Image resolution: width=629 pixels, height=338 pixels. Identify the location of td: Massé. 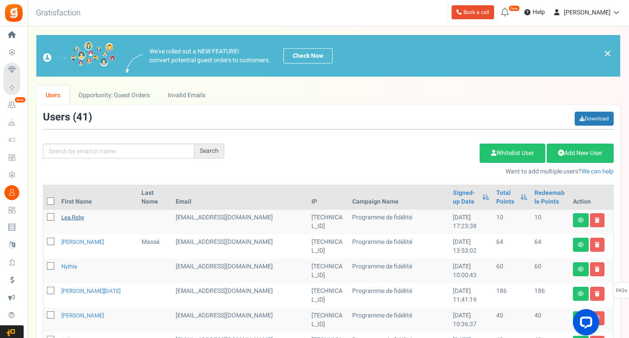
(155, 247).